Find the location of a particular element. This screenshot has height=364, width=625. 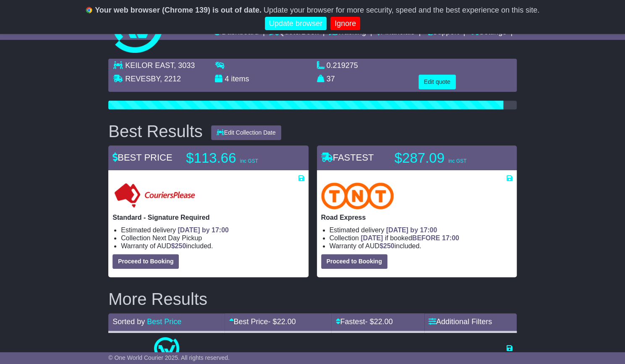

span: KEILOR EAST is located at coordinates (149, 65).